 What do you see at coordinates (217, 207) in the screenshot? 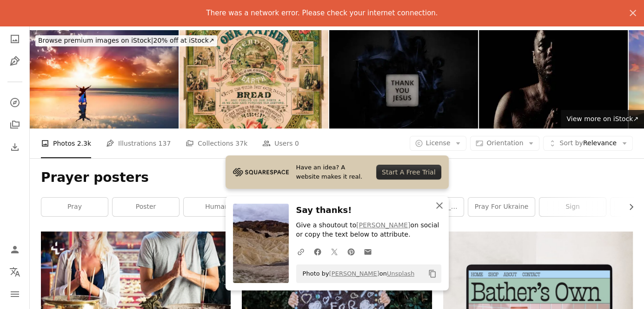
I see `a: human` at bounding box center [217, 207].